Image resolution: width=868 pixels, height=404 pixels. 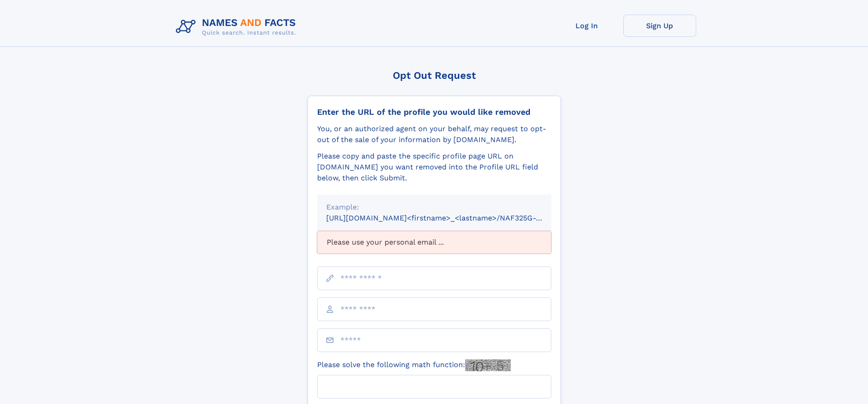 What do you see at coordinates (434, 135) in the screenshot?
I see `div: You, or an authorized agent on your behalf, may request to opt-out of the sale of your informatio...` at bounding box center [434, 135].